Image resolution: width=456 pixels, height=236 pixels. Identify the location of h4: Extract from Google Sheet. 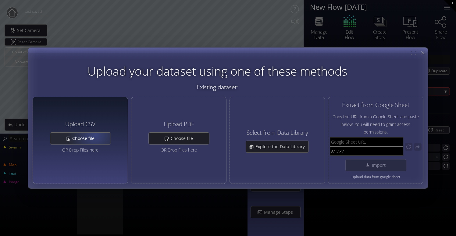
(376, 105).